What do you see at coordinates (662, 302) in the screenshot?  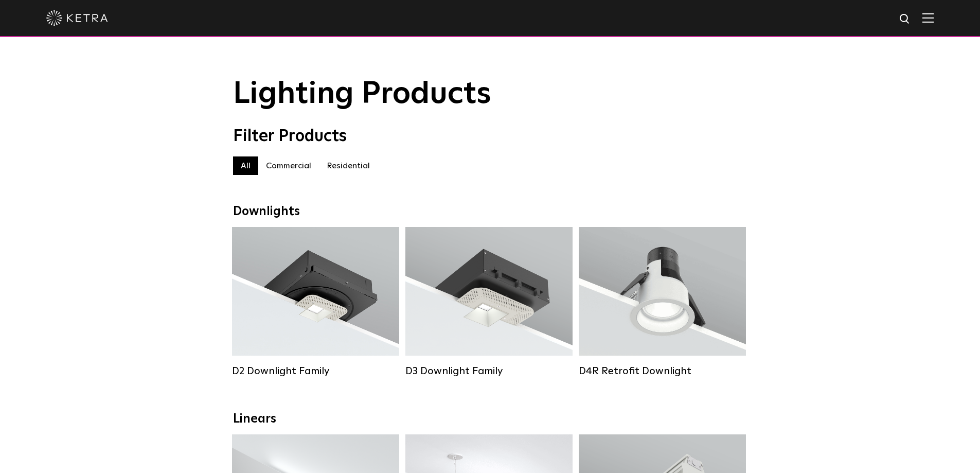 I see `a: D4R Retrofit Downlight Lumen Output:800Colors:White / BlackBeam Angles:15° / 25° / 40° / 60°Watta...` at bounding box center [662, 302].